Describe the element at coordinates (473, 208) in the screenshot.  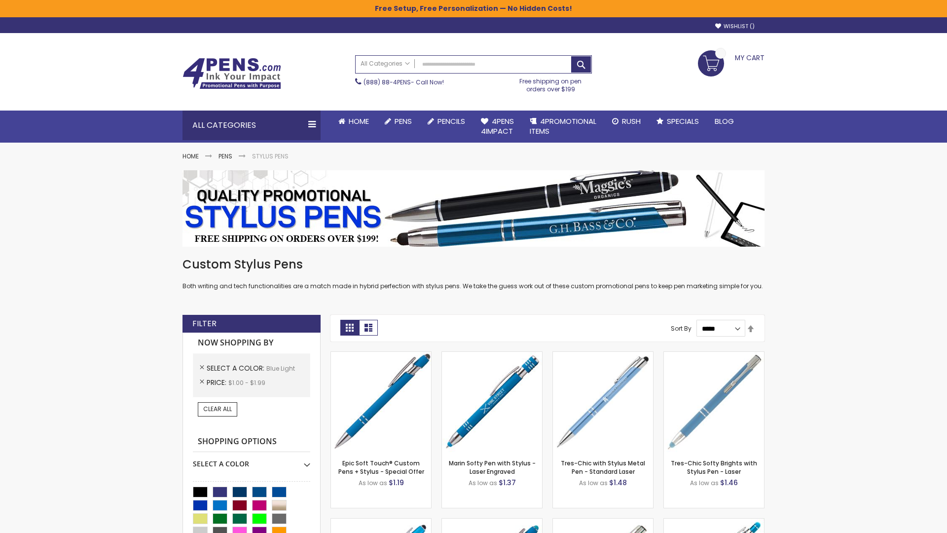
I see `img: Stylus Pens` at that location.